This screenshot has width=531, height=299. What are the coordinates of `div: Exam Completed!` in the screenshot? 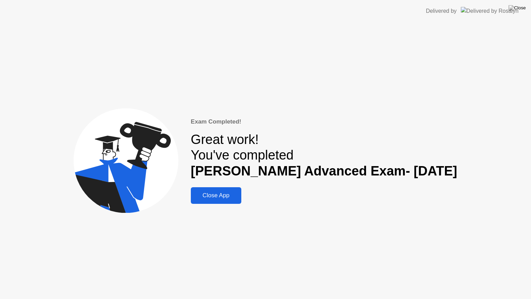 It's located at (324, 122).